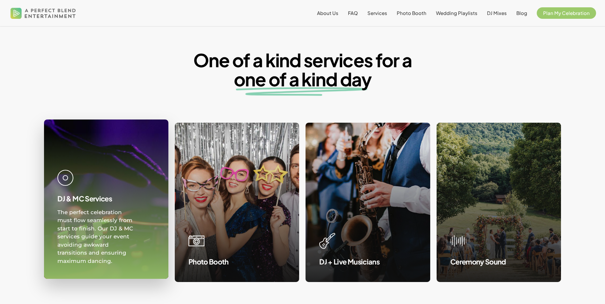 The image size is (605, 304). I want to click on a: Wedding Playlists, so click(456, 13).